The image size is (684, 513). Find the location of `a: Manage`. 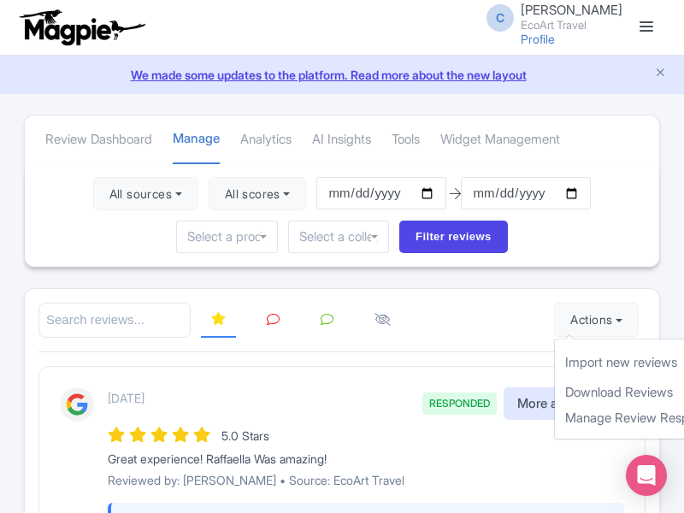

a: Manage is located at coordinates (196, 139).